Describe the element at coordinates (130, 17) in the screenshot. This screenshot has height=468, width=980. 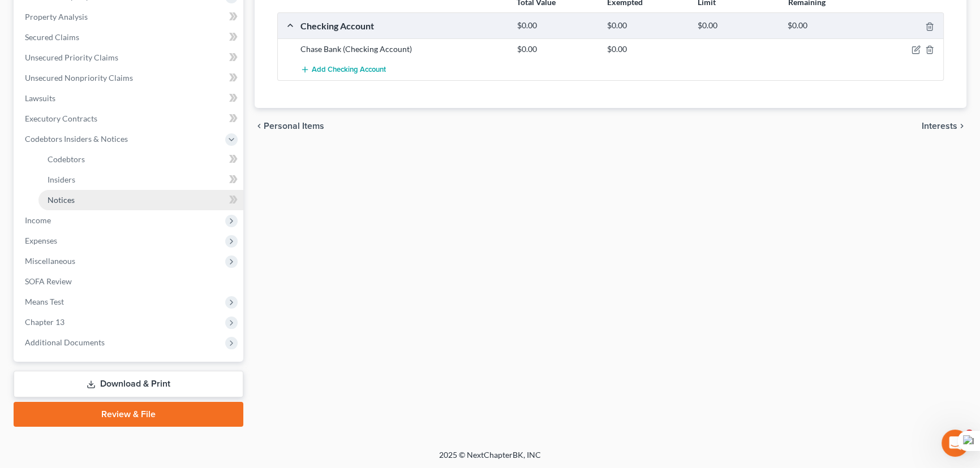
I see `a: Property Analysis` at that location.